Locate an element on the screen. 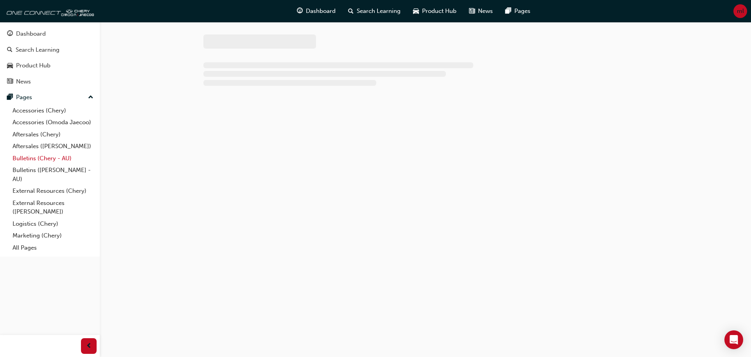 The width and height of the screenshot is (751, 357). a: search-iconSearch Learning is located at coordinates (375, 11).